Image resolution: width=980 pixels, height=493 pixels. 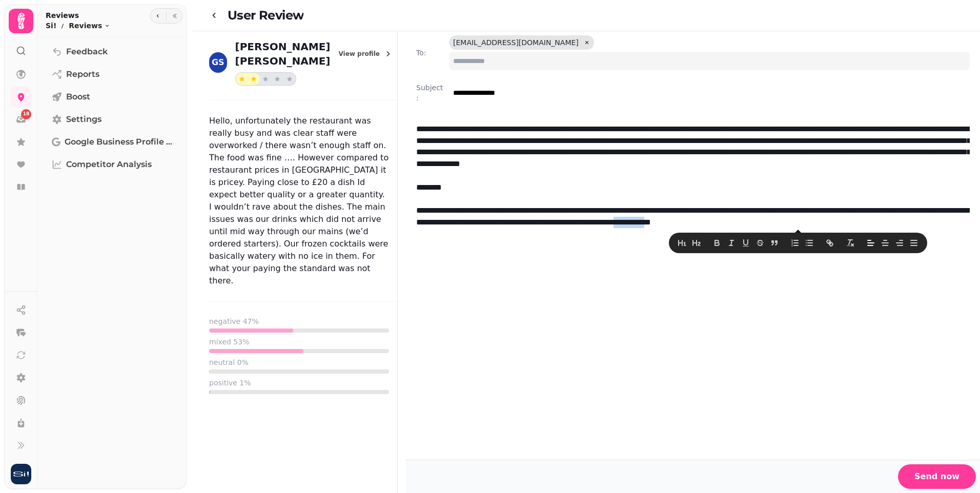 What do you see at coordinates (111, 74) in the screenshot?
I see `a: Reports` at bounding box center [111, 74].